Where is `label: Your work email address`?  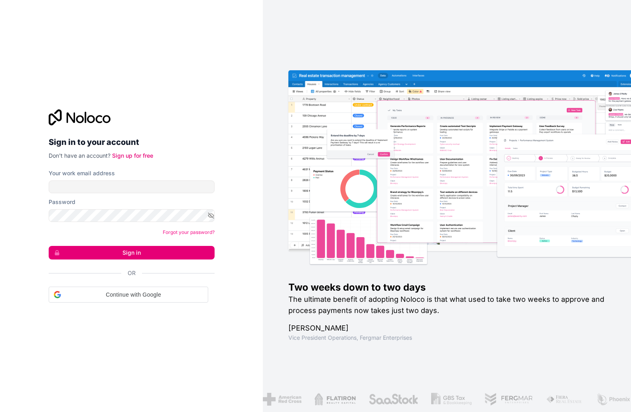
label: Your work email address is located at coordinates (82, 173).